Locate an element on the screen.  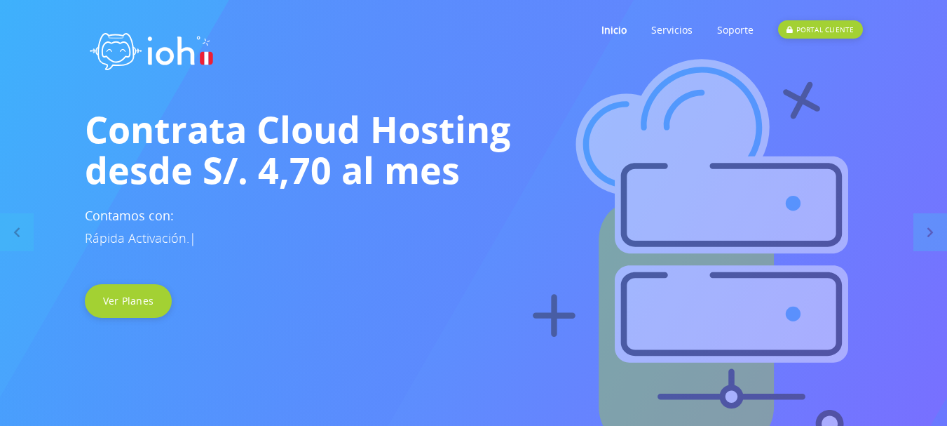
div: PORTAL CLIENTE is located at coordinates (820, 29).